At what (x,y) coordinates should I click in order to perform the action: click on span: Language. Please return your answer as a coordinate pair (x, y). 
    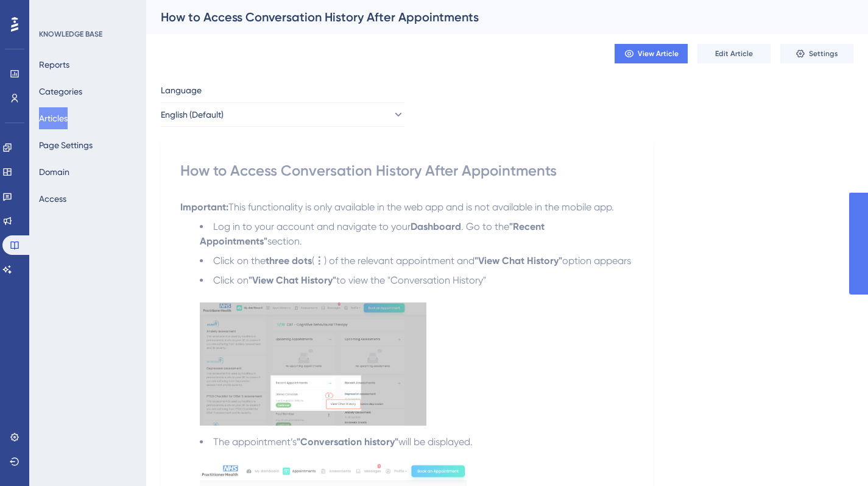
    Looking at the image, I should click on (181, 91).